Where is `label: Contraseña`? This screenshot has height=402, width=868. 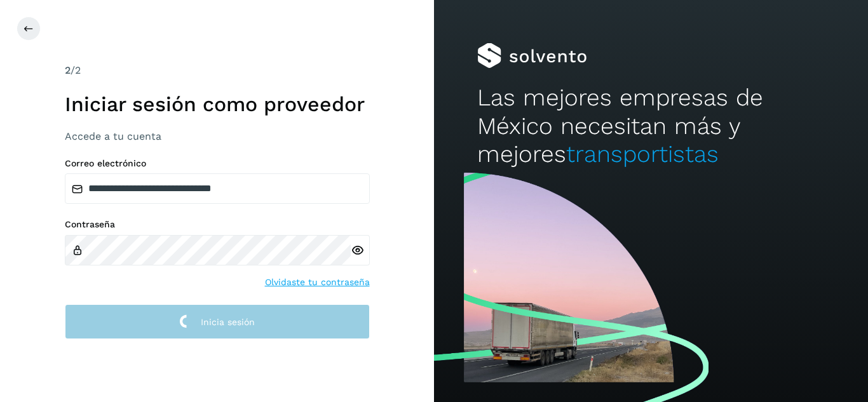
label: Contraseña is located at coordinates (217, 224).